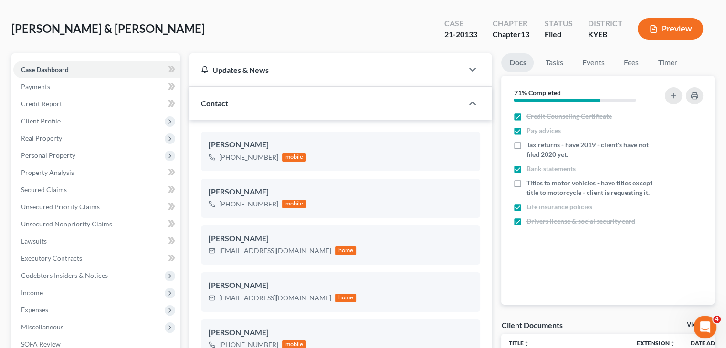 Image resolution: width=726 pixels, height=348 pixels. What do you see at coordinates (44, 189) in the screenshot?
I see `span: Secured Claims` at bounding box center [44, 189].